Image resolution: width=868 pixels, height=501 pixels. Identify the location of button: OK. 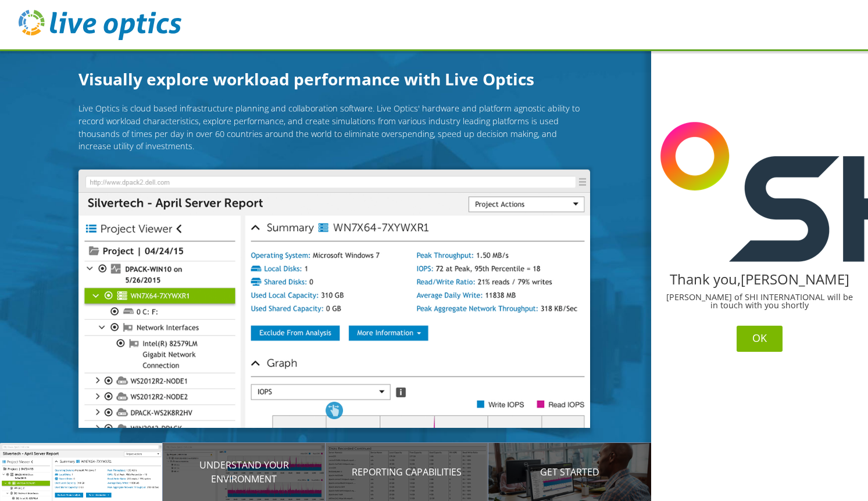
(759, 338).